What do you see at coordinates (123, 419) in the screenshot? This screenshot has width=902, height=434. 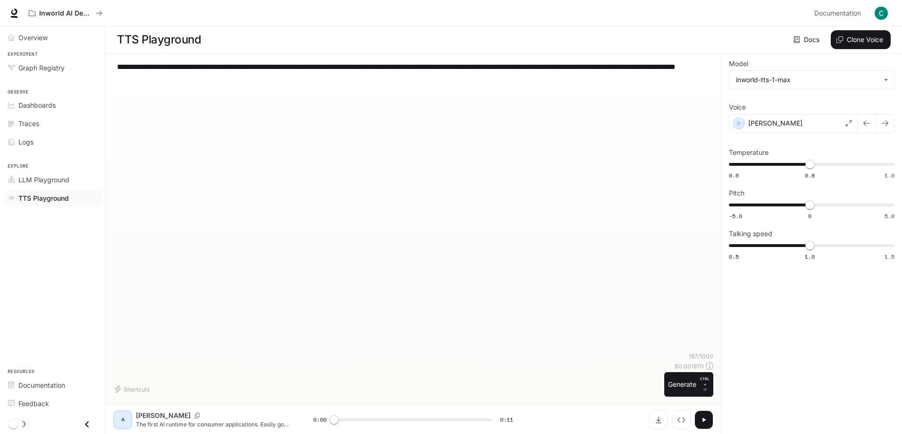 I see `div: A` at bounding box center [123, 419].